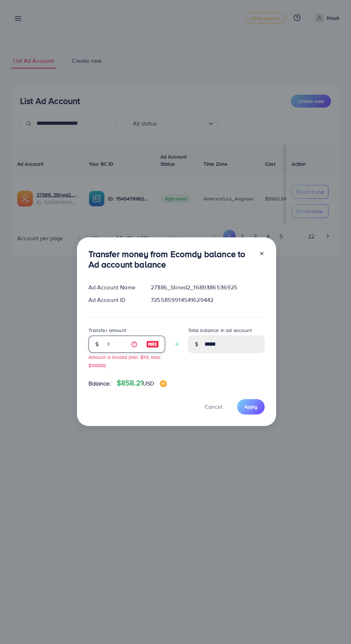 This screenshot has width=351, height=644. I want to click on span: Apply, so click(251, 407).